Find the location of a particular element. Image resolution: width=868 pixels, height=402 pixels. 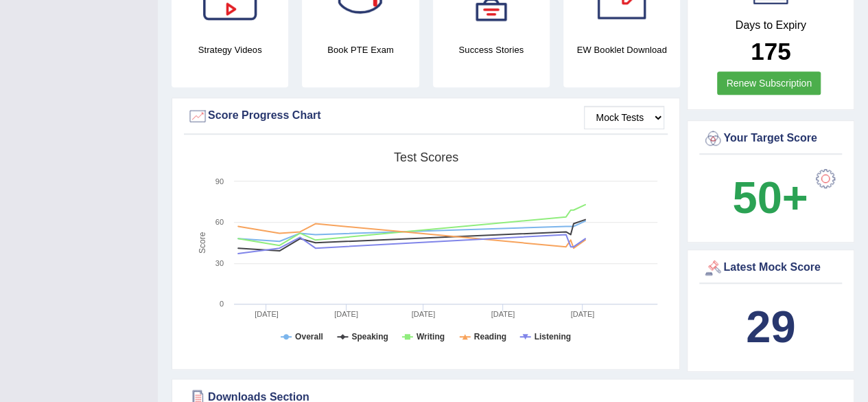

a: Renew Subscription is located at coordinates (768, 83).